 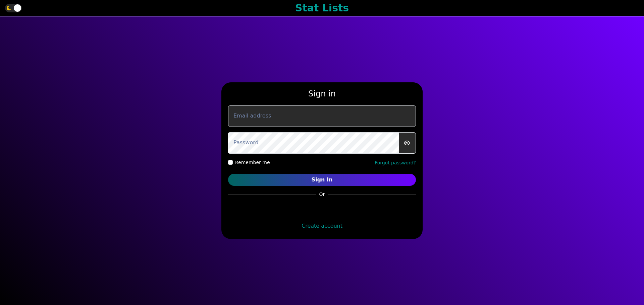 What do you see at coordinates (395, 163) in the screenshot?
I see `a: Forgot password?` at bounding box center [395, 163].